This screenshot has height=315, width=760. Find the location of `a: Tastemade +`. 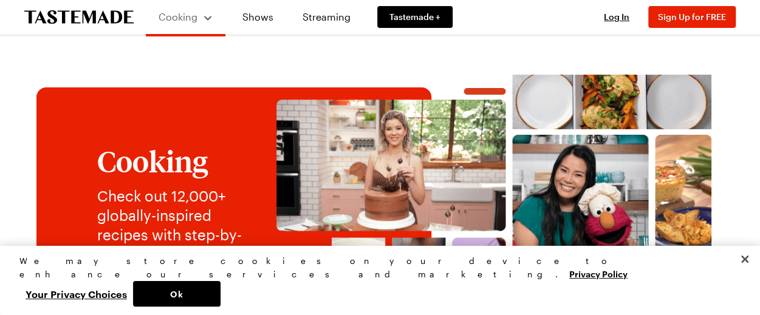

a: Tastemade + is located at coordinates (415, 17).